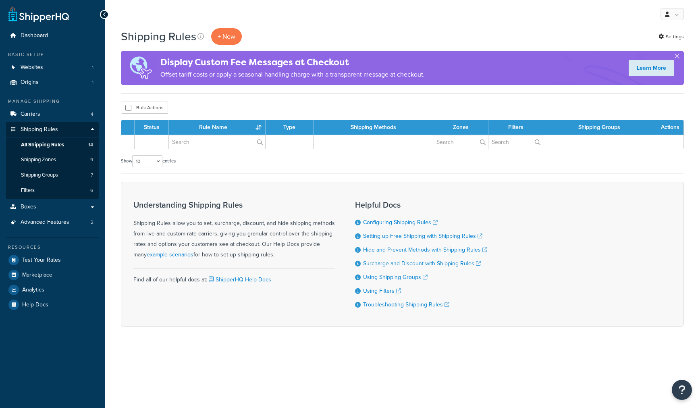 This screenshot has width=700, height=408. What do you see at coordinates (29, 82) in the screenshot?
I see `span: Origins` at bounding box center [29, 82].